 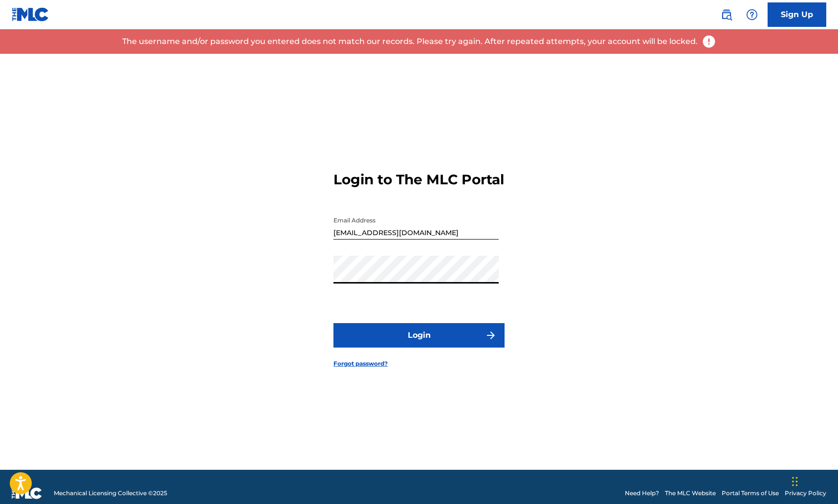 I want to click on a: Sign Up, so click(x=797, y=14).